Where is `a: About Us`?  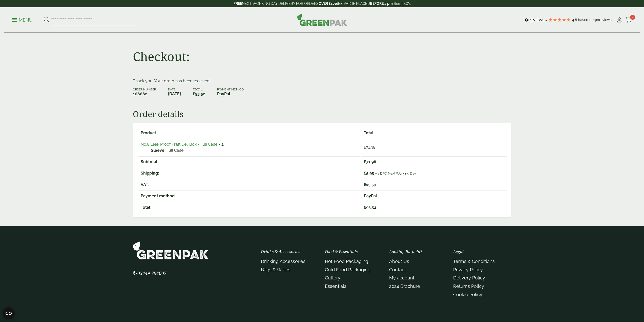 a: About Us is located at coordinates (399, 261).